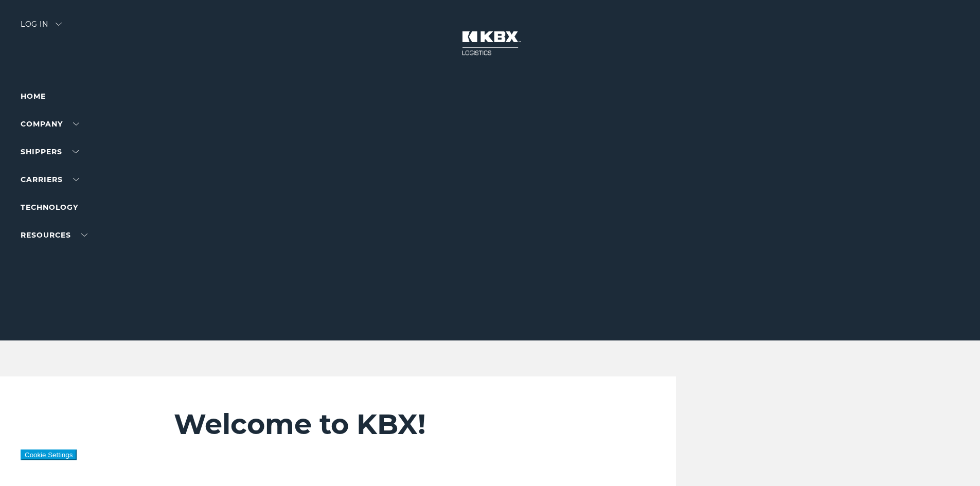 Image resolution: width=980 pixels, height=486 pixels. I want to click on a: SHIPPERS, so click(49, 151).